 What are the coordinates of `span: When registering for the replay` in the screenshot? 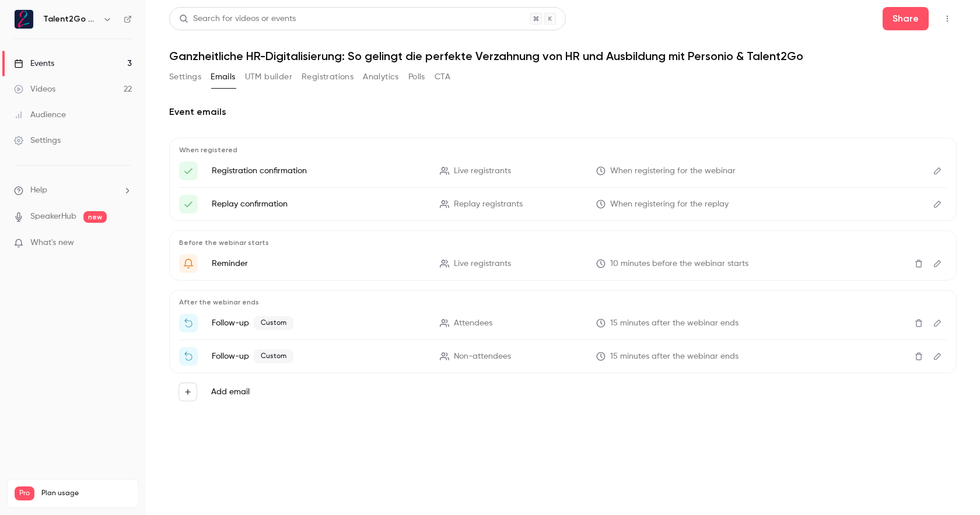 It's located at (669, 204).